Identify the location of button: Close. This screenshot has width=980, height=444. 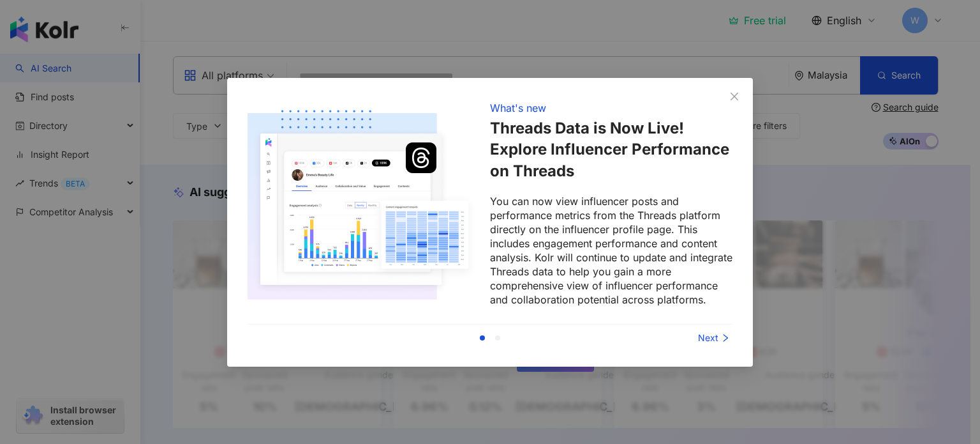
(735, 96).